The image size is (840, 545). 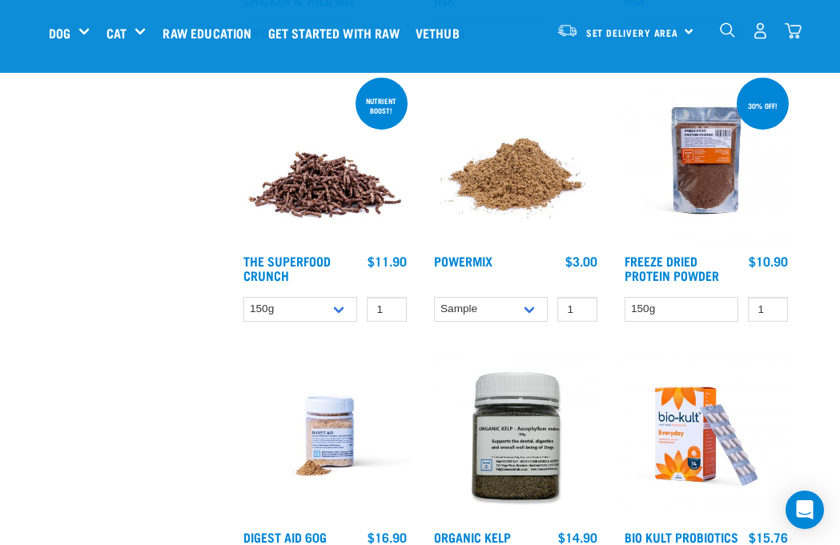 What do you see at coordinates (472, 536) in the screenshot?
I see `a: Organic Kelp` at bounding box center [472, 536].